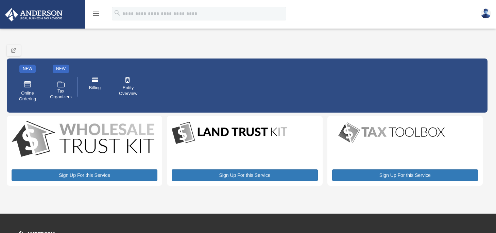 This screenshot has width=496, height=233. Describe the element at coordinates (83, 139) in the screenshot. I see `img: WS-Trust-Kit-lgo-1.jpg` at that location.